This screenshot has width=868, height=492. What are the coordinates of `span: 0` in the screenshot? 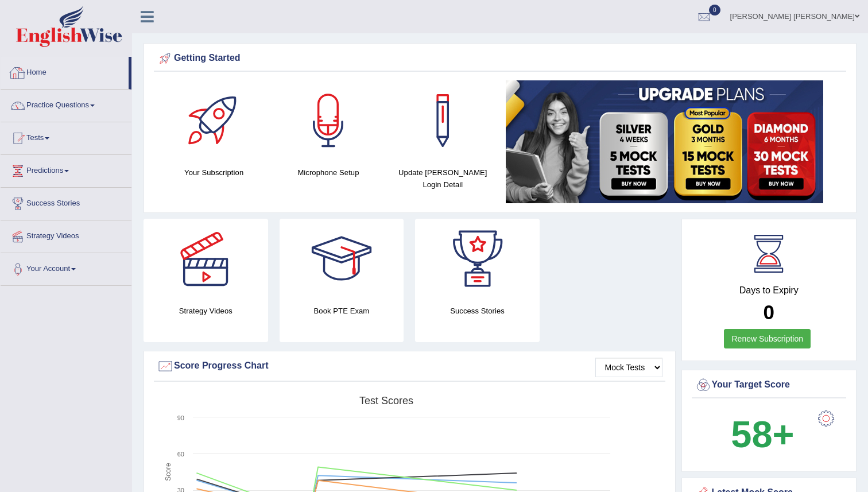 It's located at (715, 10).